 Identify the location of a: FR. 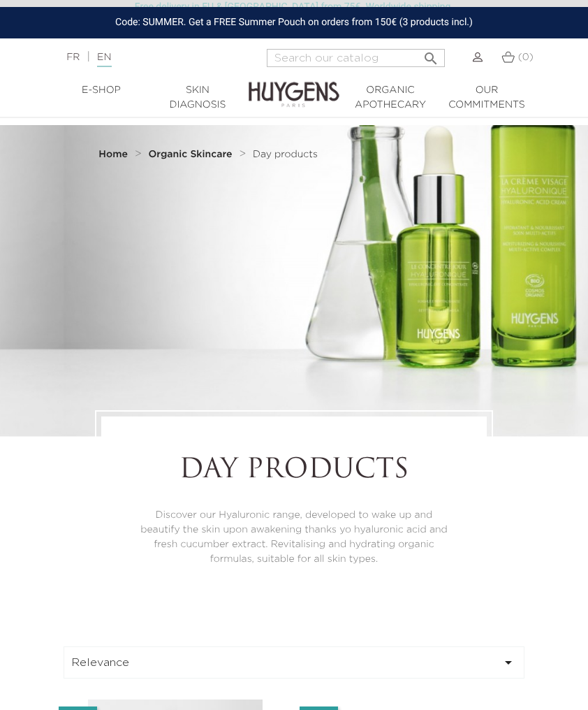
(73, 57).